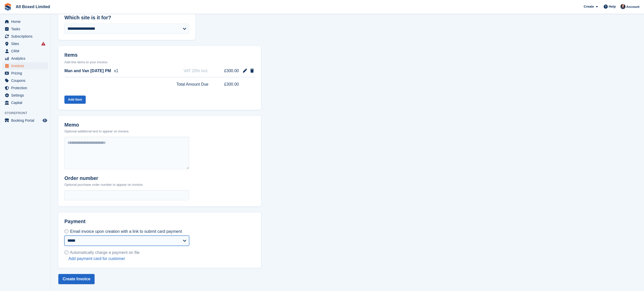 The width and height of the screenshot is (644, 291). What do you see at coordinates (45, 121) in the screenshot?
I see `a: Preview store` at bounding box center [45, 121].